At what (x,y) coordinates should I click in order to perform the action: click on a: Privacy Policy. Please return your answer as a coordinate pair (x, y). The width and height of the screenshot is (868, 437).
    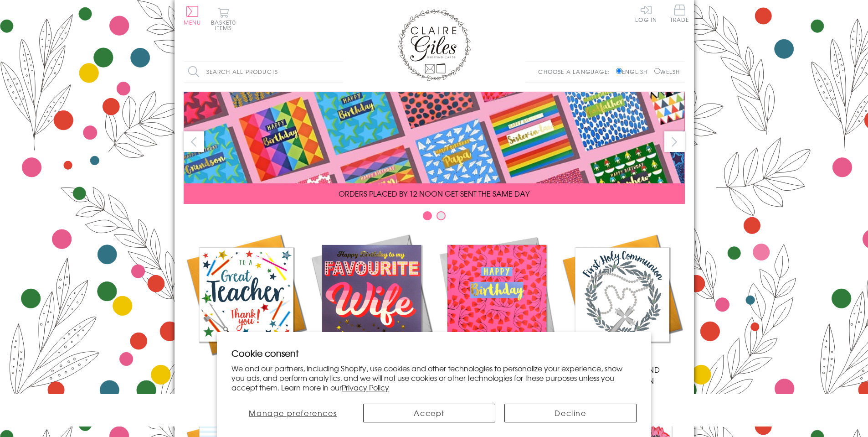
    Looking at the image, I should click on (366, 387).